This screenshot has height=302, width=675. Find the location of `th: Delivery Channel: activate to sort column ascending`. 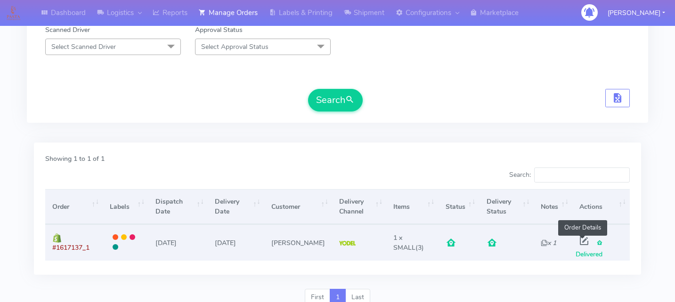

th: Delivery Channel: activate to sort column ascending is located at coordinates (359, 207).